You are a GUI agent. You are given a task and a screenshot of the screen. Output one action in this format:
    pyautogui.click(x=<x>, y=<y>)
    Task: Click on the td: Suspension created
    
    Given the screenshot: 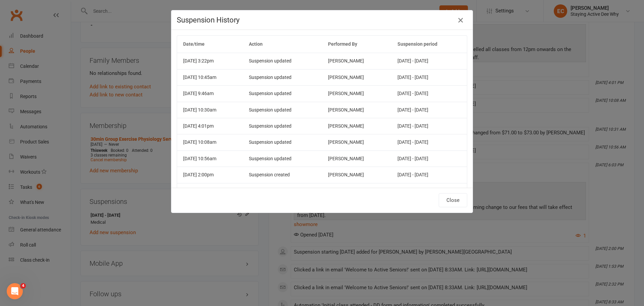 What is the action you would take?
    pyautogui.click(x=282, y=175)
    